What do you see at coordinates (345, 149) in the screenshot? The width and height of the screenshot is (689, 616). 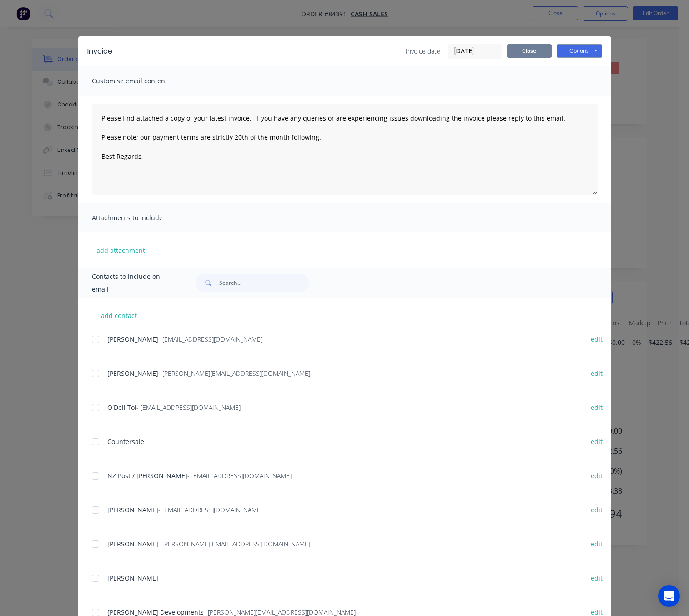 I see `textarea: Please find attached a copy of your latest invoice. If you have any queries or are experiencing i...` at bounding box center [345, 149].